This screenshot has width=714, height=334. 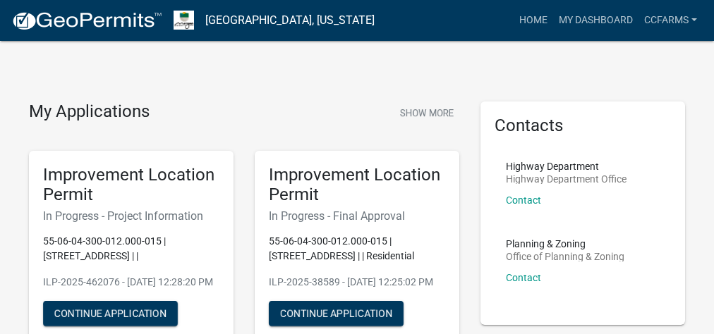 What do you see at coordinates (583, 126) in the screenshot?
I see `h5: Contacts` at bounding box center [583, 126].